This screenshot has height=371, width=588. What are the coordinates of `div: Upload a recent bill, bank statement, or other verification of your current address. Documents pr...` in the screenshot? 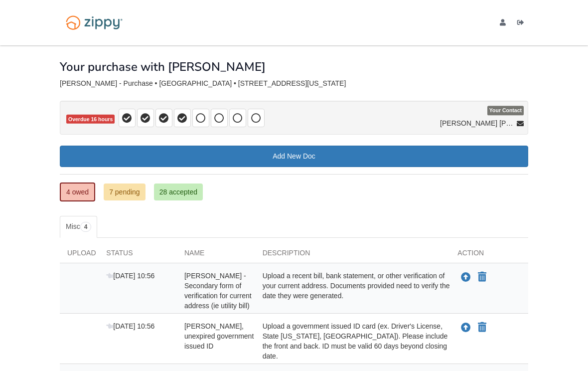 It's located at (353, 290).